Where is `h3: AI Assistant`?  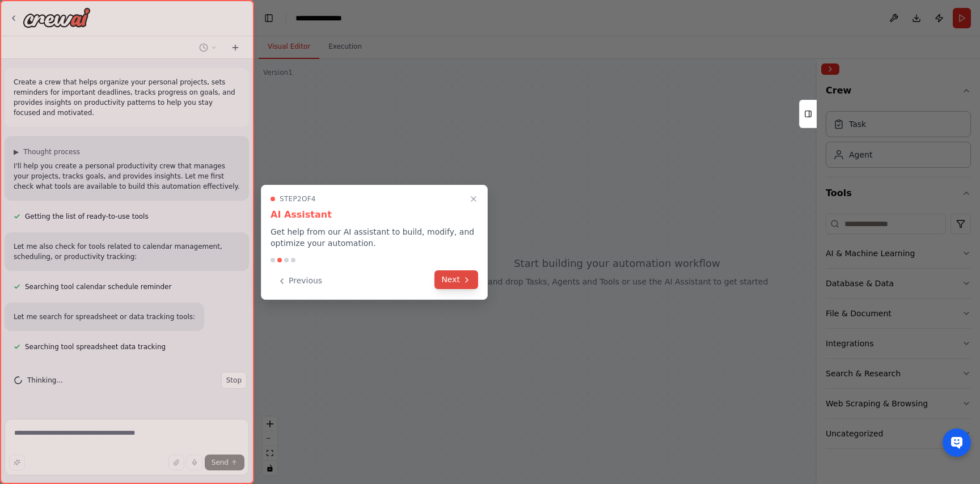
h3: AI Assistant is located at coordinates (374, 215).